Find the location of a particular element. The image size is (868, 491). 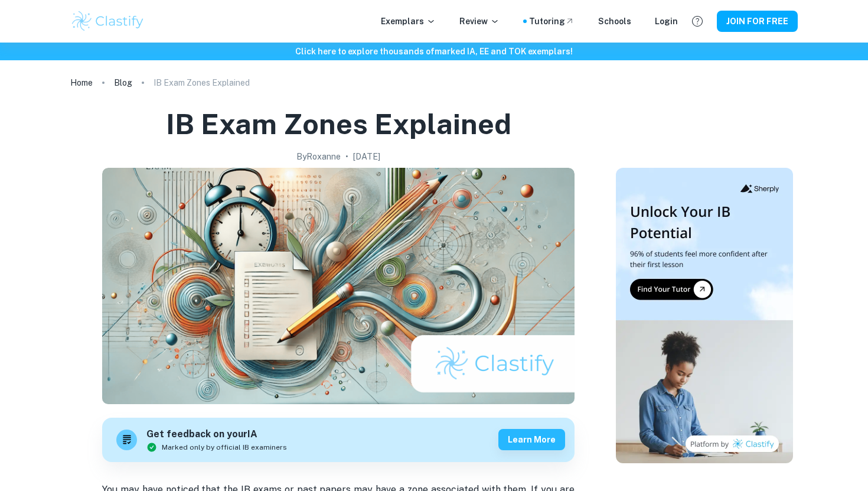

a: Blog is located at coordinates (123, 82).